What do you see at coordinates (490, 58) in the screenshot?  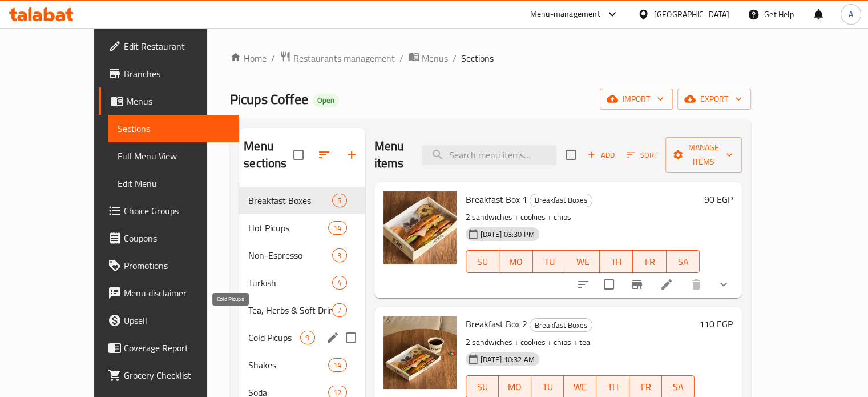 I see `nav: breadcrumb` at bounding box center [490, 58].